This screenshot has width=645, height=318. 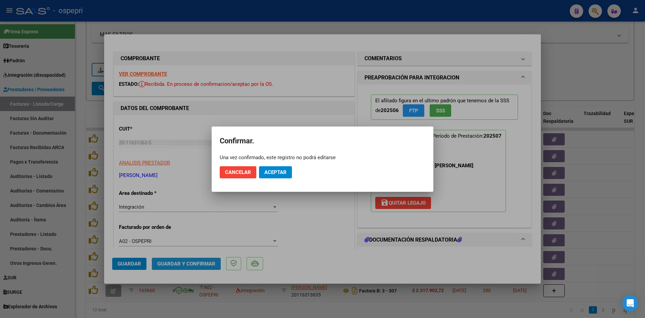 I want to click on span: Aceptar, so click(x=276, y=172).